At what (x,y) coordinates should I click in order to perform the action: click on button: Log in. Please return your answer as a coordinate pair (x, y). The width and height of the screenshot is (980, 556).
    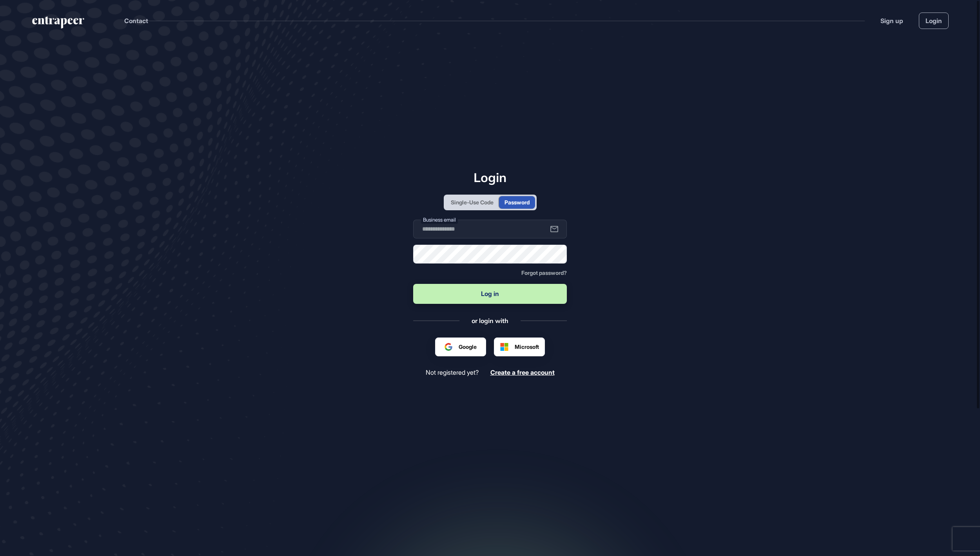
    Looking at the image, I should click on (490, 293).